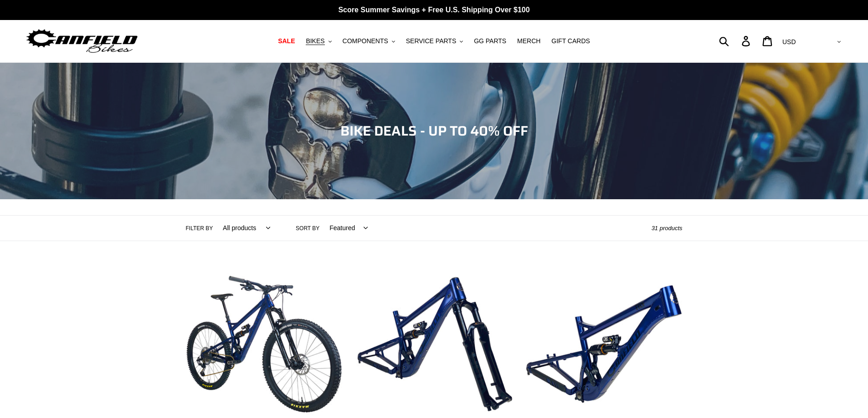  What do you see at coordinates (434, 41) in the screenshot?
I see `button: SERVICE PARTS` at bounding box center [434, 41].